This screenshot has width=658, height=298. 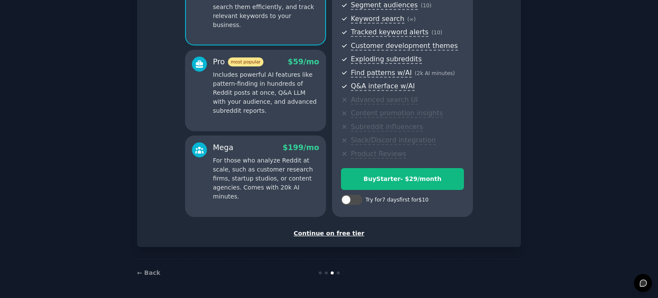 What do you see at coordinates (385, 100) in the screenshot?
I see `span: Advanced search UI` at bounding box center [385, 100].